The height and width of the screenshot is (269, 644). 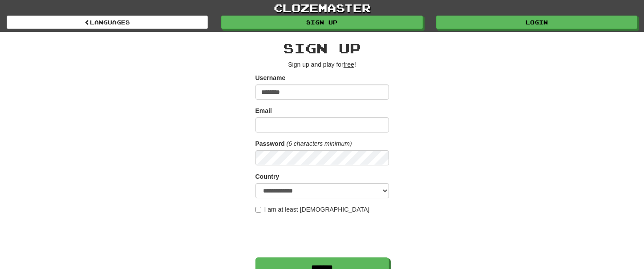 What do you see at coordinates (270, 144) in the screenshot?
I see `label: Password` at bounding box center [270, 144].